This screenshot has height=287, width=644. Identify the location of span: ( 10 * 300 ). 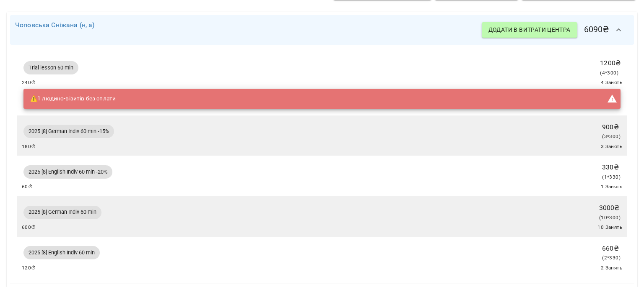
(609, 217).